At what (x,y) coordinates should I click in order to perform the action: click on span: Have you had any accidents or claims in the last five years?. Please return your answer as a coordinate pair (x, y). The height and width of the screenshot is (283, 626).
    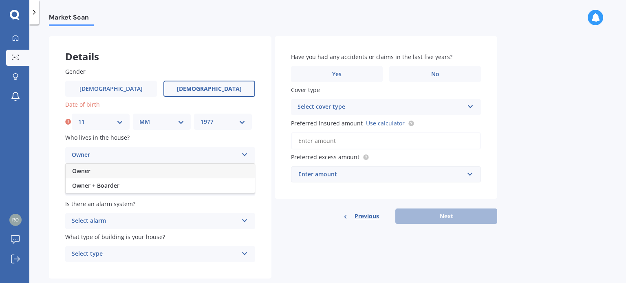
    Looking at the image, I should click on (372, 57).